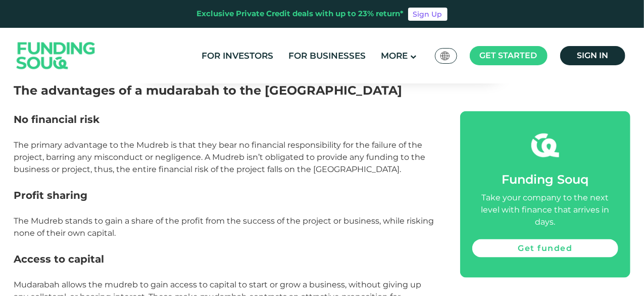 This screenshot has height=296, width=644. Describe the element at coordinates (394, 56) in the screenshot. I see `span: More` at that location.